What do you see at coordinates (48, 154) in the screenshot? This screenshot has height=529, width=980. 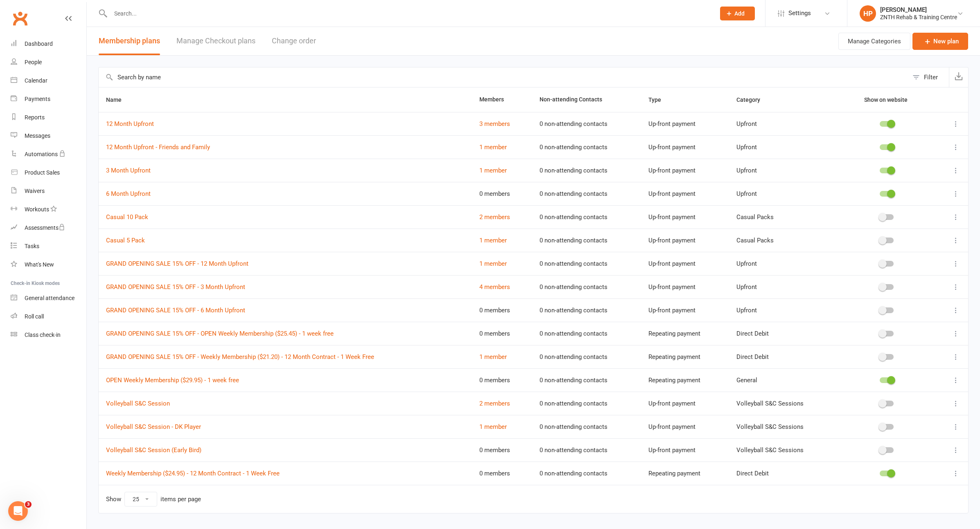 I see `a: Automations` at bounding box center [48, 154].